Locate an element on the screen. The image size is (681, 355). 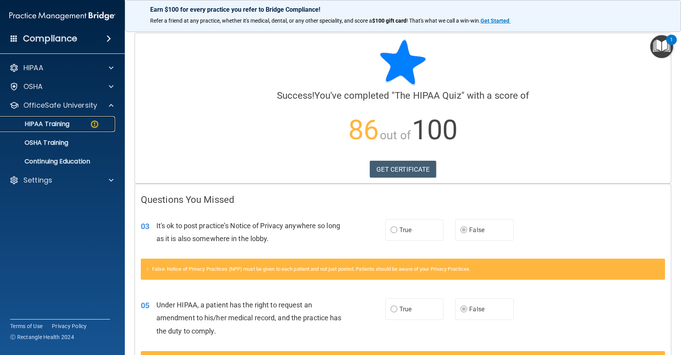
a: Terms of Use is located at coordinates (26, 326).